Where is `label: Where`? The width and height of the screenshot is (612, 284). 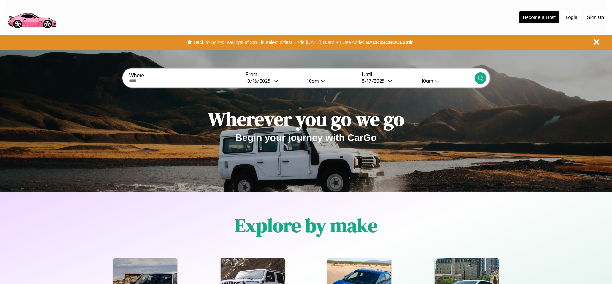
label: Where is located at coordinates (185, 76).